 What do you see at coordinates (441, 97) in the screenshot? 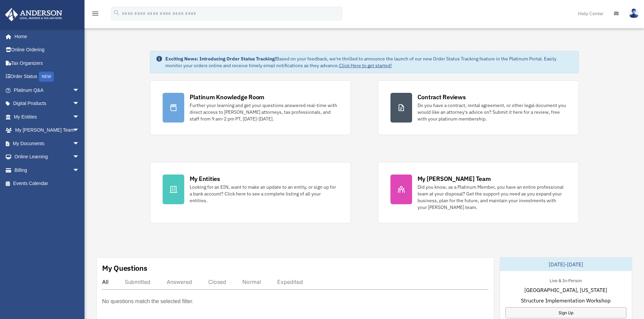
I see `div: Contract Reviews` at bounding box center [441, 97].